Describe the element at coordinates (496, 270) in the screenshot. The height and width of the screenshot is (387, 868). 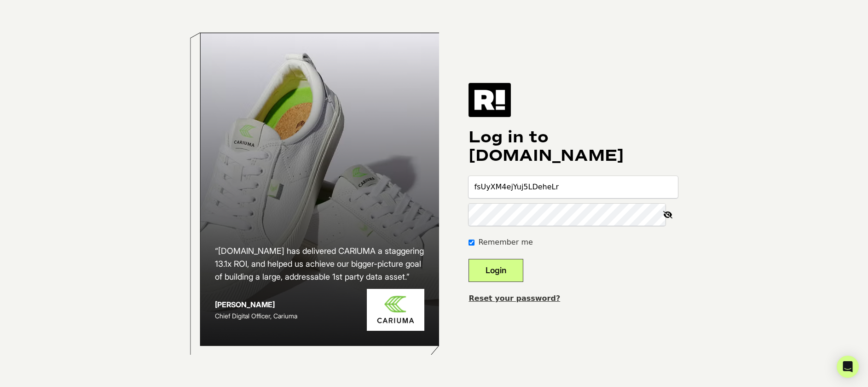
I see `button: Login` at that location.